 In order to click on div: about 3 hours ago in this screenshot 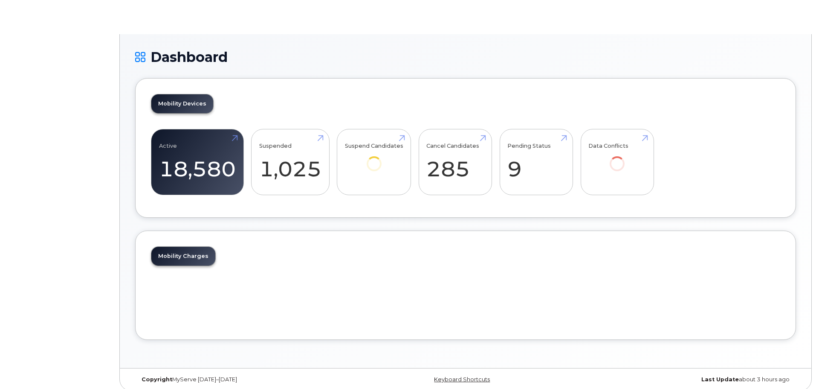, I will do `click(686, 379)`.